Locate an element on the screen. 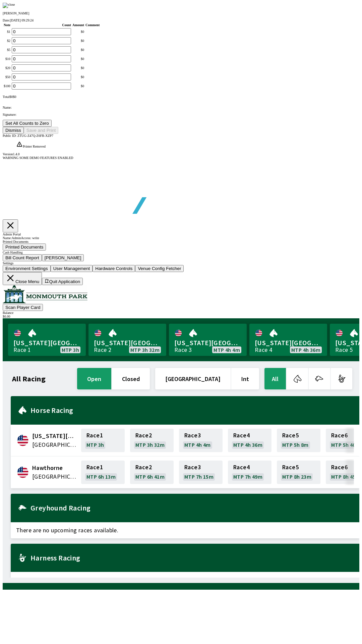 The width and height of the screenshot is (362, 644). div: Settings is located at coordinates (181, 263).